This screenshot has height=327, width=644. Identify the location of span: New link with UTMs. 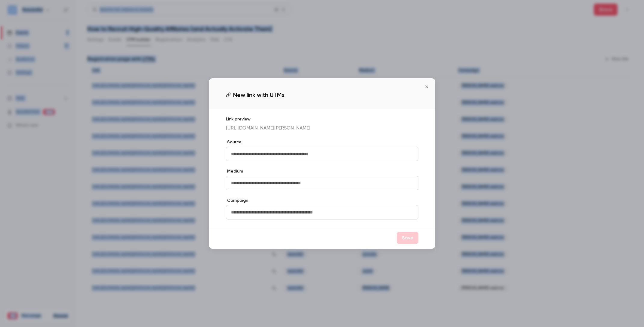
(259, 95).